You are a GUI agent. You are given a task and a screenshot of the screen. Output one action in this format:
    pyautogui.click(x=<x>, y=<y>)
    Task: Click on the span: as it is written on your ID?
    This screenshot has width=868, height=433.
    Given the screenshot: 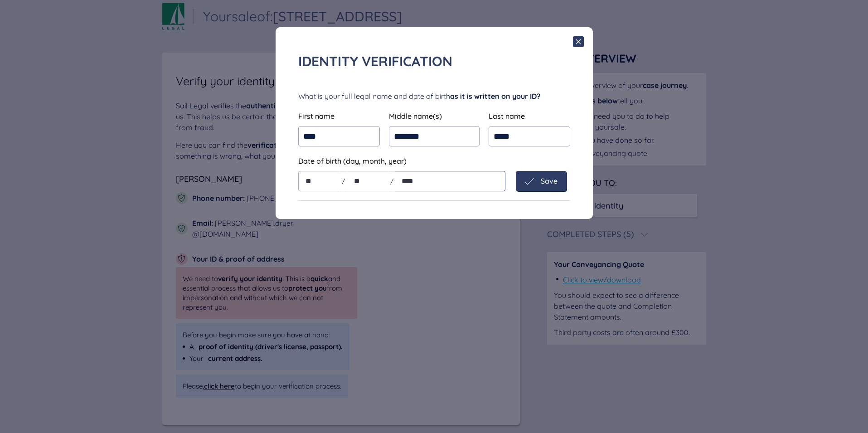 What is the action you would take?
    pyautogui.click(x=495, y=96)
    